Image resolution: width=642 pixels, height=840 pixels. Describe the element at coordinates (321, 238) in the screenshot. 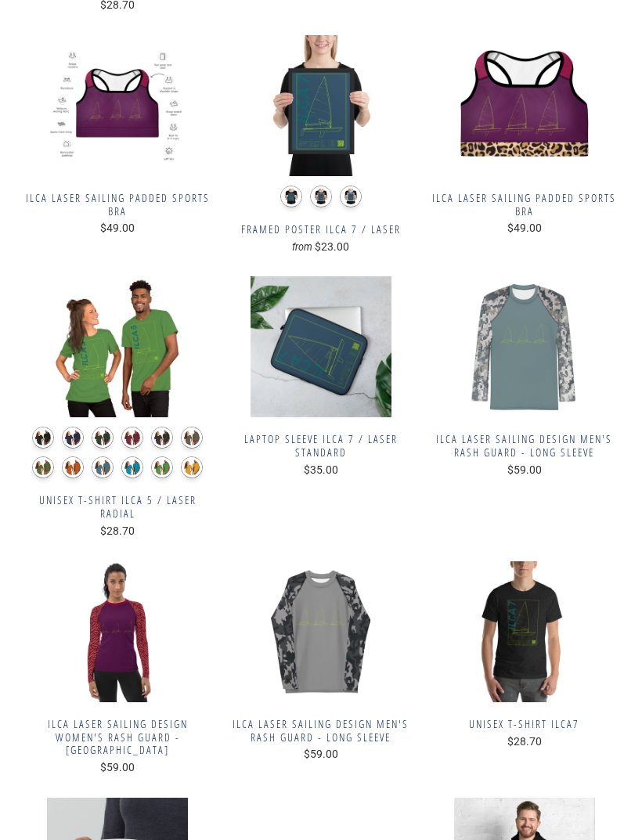

I see `a: Framed poster ILCA 7 / Laser from $23.00` at that location.